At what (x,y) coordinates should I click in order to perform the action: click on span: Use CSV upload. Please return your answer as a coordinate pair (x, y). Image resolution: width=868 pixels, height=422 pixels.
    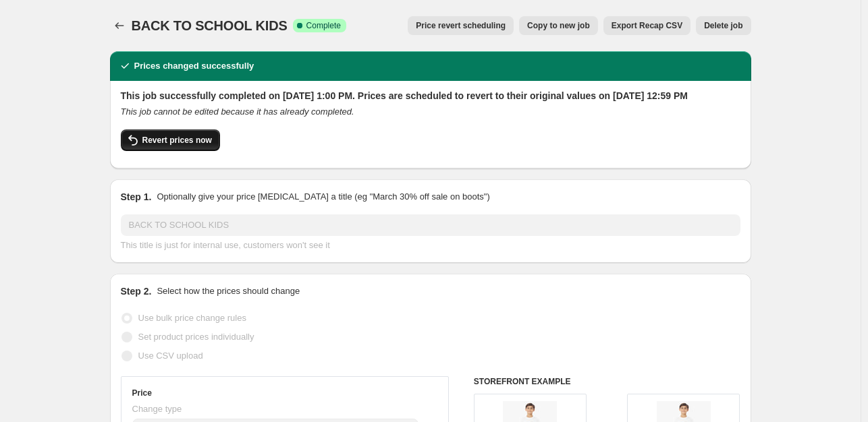
    Looking at the image, I should click on (170, 355).